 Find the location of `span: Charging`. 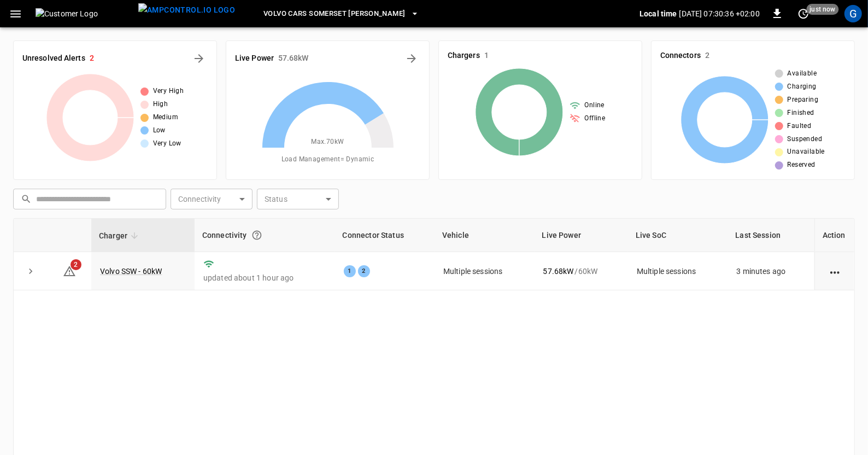

span: Charging is located at coordinates (802, 87).